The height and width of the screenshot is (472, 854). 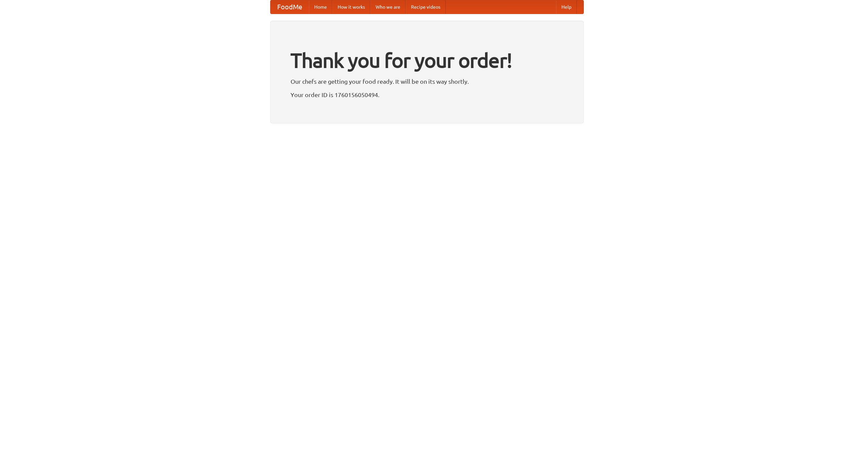 What do you see at coordinates (290, 7) in the screenshot?
I see `a: FoodMe` at bounding box center [290, 7].